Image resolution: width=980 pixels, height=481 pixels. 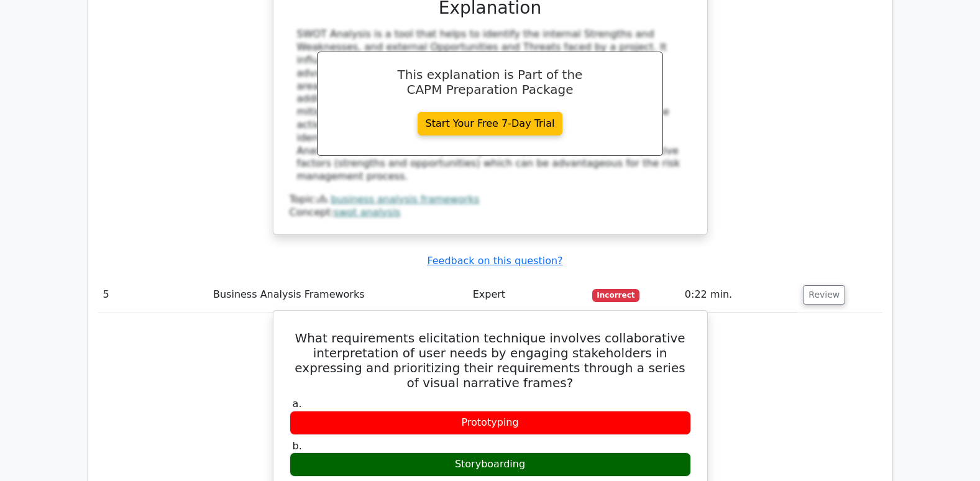 I want to click on td: Business Analysis Frameworks, so click(x=338, y=295).